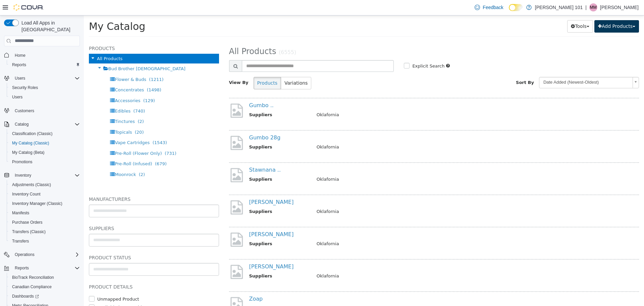  What do you see at coordinates (45, 222) in the screenshot?
I see `button: Purchase Orders` at bounding box center [45, 222].